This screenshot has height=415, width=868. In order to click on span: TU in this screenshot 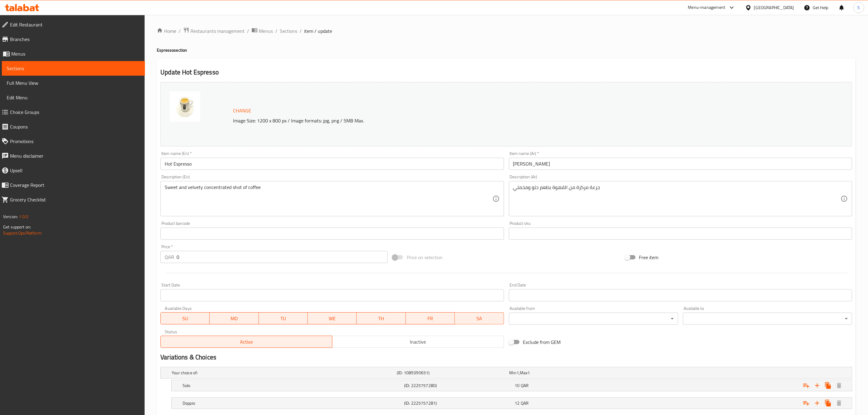, I will do `click(283, 318)`.